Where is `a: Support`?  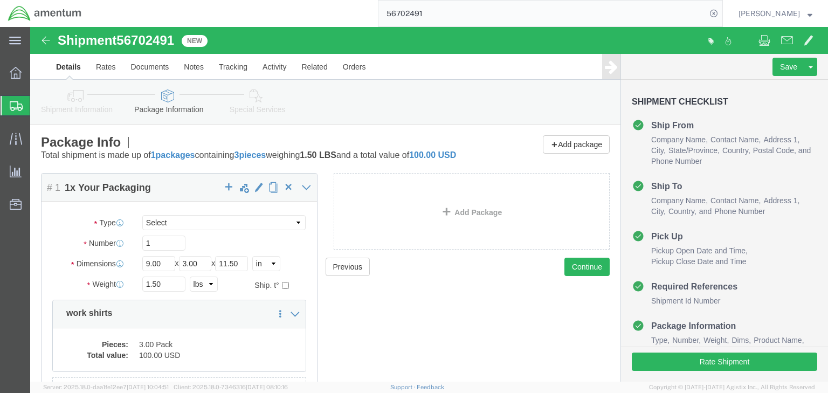
a: Support is located at coordinates (404, 387).